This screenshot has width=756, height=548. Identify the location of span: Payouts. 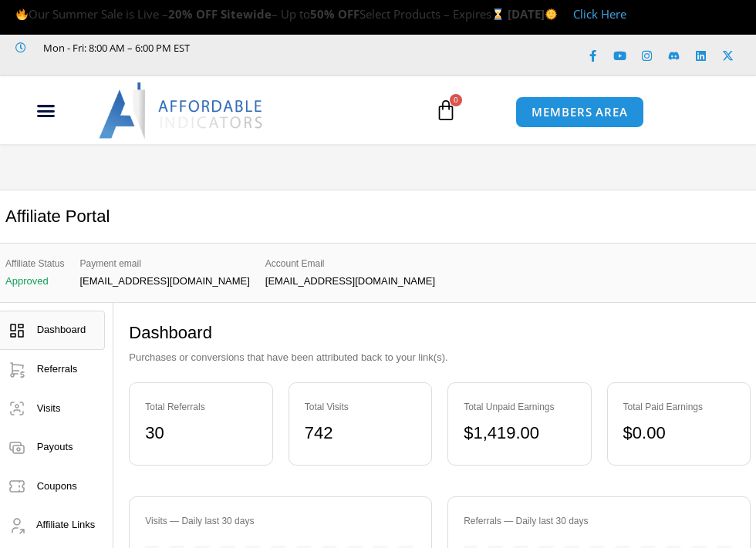
(55, 446).